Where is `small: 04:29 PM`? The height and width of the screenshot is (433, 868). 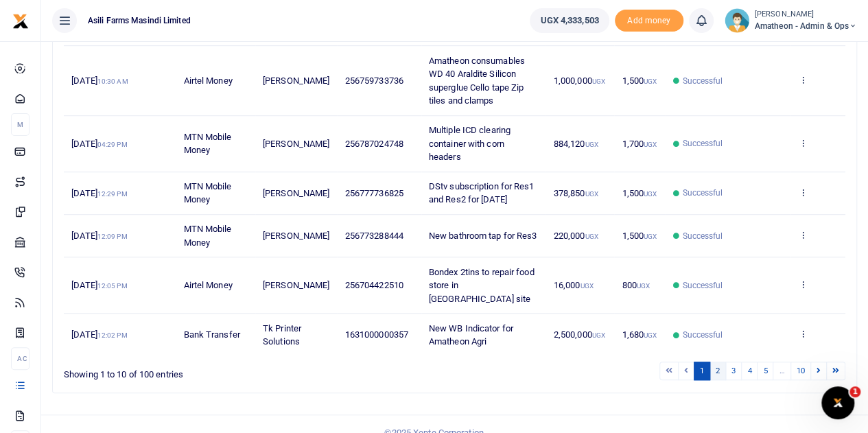
small: 04:29 PM is located at coordinates (113, 144).